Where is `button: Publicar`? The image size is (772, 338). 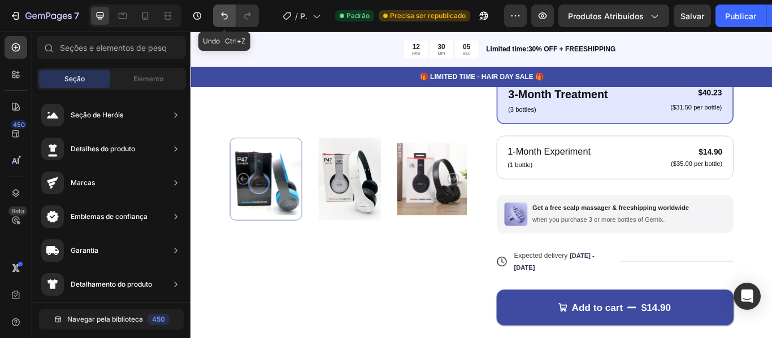 button: Publicar is located at coordinates (740, 16).